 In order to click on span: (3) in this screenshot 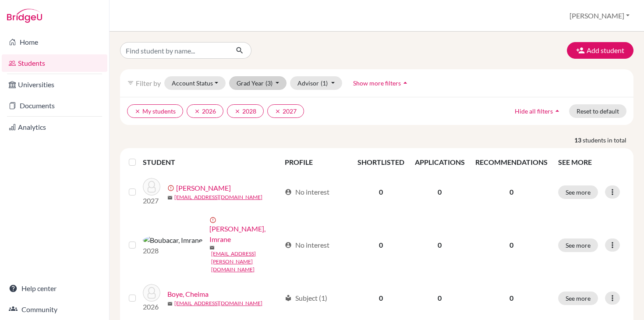, I will do `click(269, 83)`.